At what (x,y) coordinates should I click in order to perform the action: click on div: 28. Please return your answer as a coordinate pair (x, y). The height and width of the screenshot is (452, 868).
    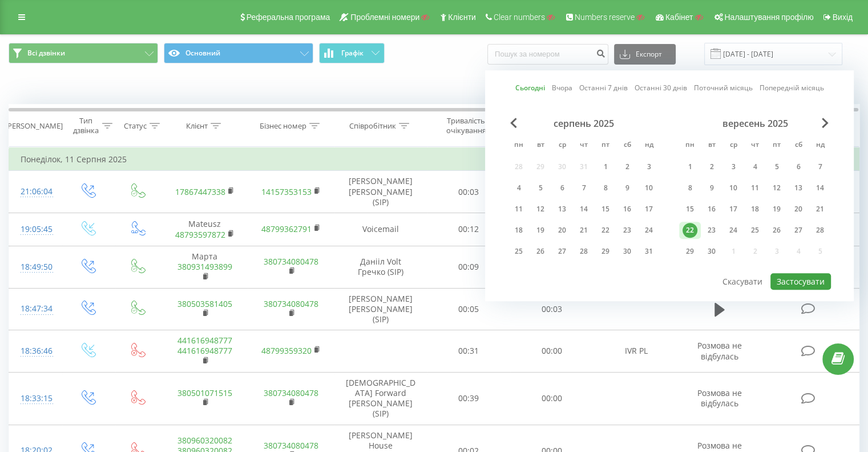
    Looking at the image, I should click on (820, 230).